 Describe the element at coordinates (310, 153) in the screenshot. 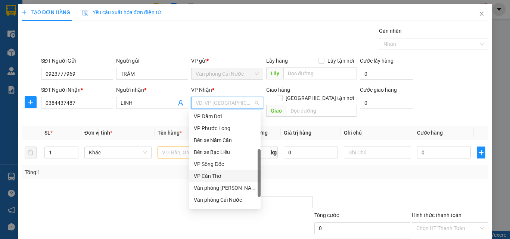

I see `input: 0` at that location.